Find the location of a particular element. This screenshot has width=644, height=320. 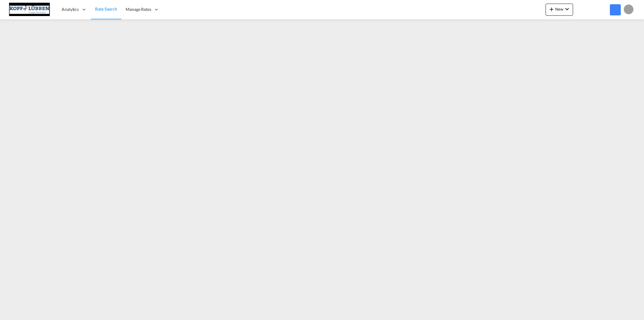

md-icon: icon-plus 400-fg is located at coordinates (552, 9).